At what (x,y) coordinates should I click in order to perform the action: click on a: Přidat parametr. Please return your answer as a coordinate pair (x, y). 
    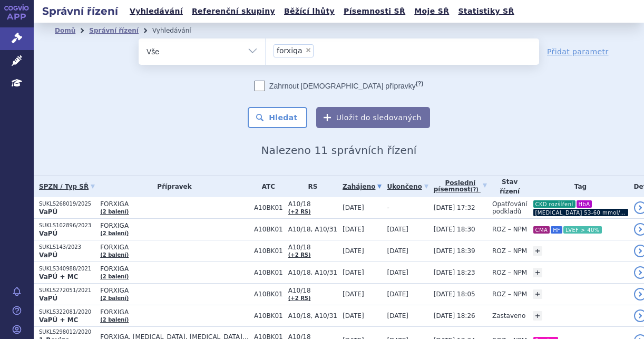
    Looking at the image, I should click on (578, 52).